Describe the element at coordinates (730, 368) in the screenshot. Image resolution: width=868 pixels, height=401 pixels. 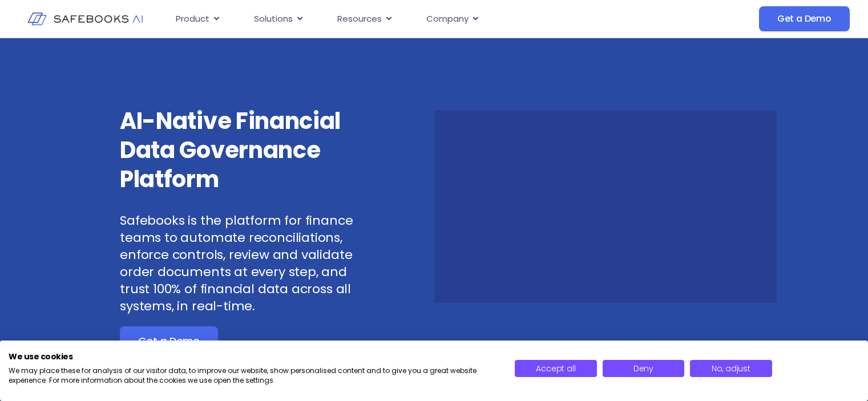
I see `button: Adjust cookie preferences` at that location.